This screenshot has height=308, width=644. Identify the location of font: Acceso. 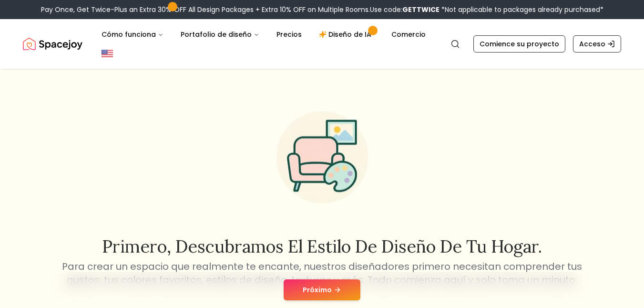
(592, 44).